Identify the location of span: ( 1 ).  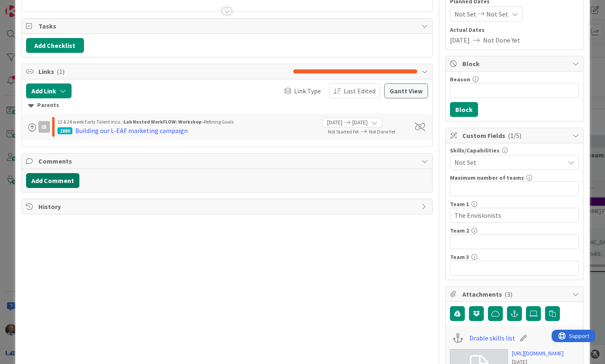
(60, 71).